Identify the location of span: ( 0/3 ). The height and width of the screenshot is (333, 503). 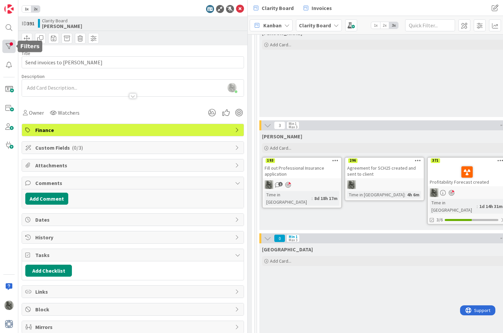
(77, 148).